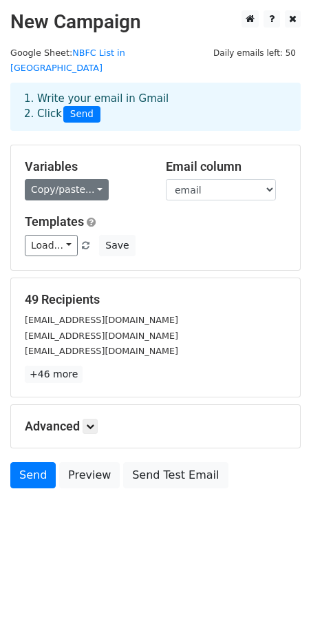 The image size is (311, 644). What do you see at coordinates (117, 245) in the screenshot?
I see `button: Save` at bounding box center [117, 245].